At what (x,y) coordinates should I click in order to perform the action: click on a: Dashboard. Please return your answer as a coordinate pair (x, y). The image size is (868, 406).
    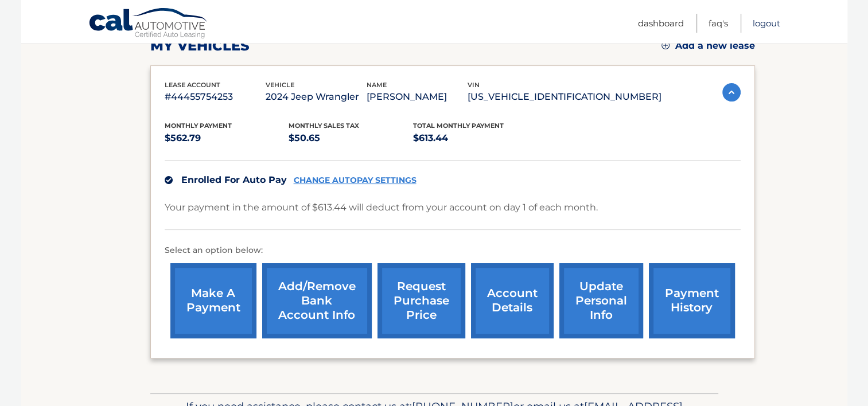
    Looking at the image, I should click on (661, 23).